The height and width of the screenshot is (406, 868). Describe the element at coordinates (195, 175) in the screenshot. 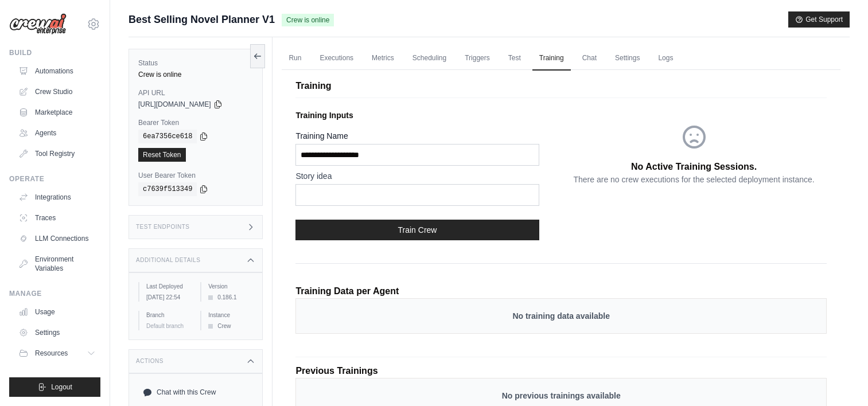

I see `label: User Bearer Token` at that location.